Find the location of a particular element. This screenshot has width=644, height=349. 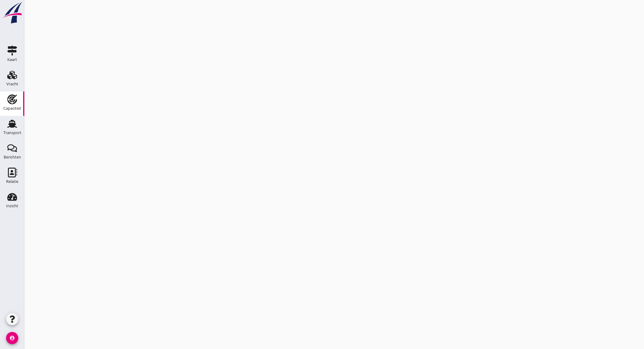

div: Vracht is located at coordinates (12, 84).